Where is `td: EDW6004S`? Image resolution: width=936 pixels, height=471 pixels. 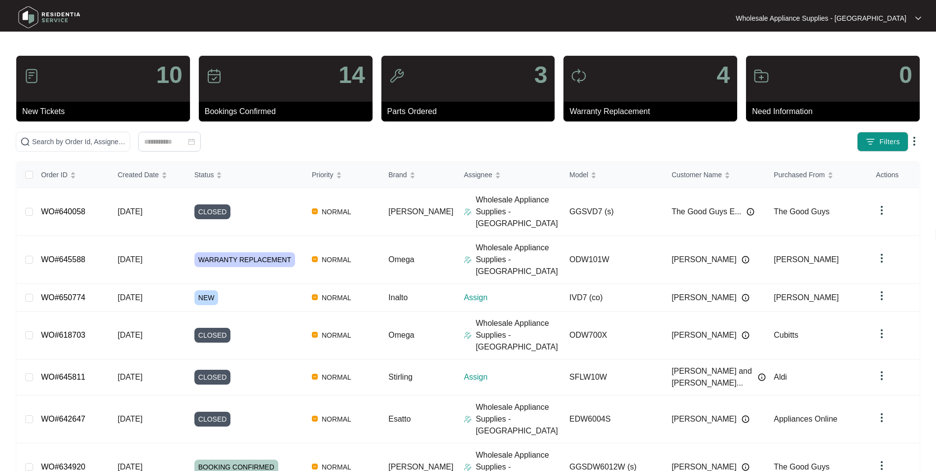
td: EDW6004S is located at coordinates (612, 419).